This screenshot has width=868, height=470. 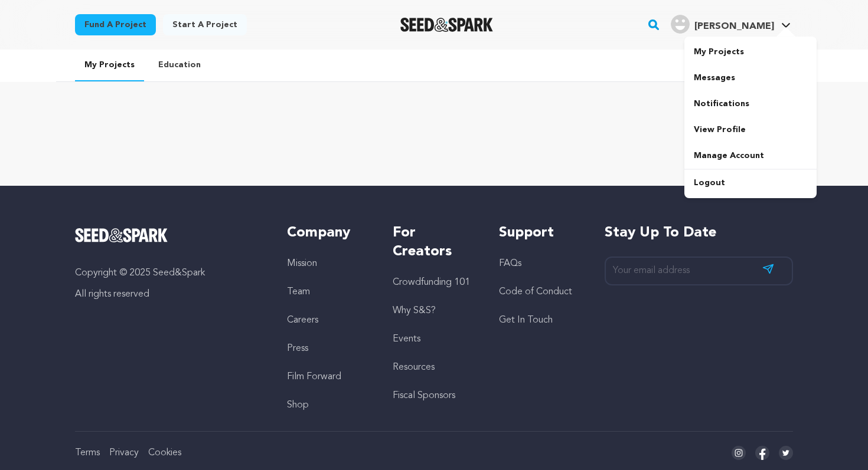 I want to click on a: Crowdfunding 101, so click(x=432, y=282).